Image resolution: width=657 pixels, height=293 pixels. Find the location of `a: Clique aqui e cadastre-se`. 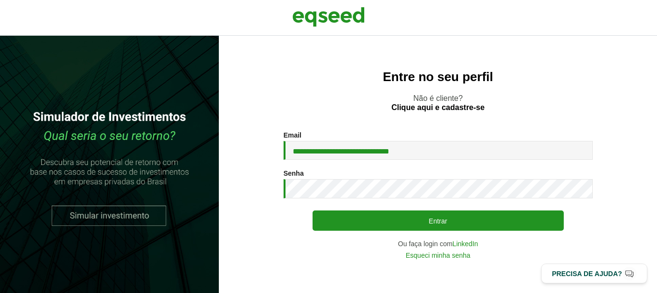

a: Clique aqui e cadastre-se is located at coordinates (437, 108).